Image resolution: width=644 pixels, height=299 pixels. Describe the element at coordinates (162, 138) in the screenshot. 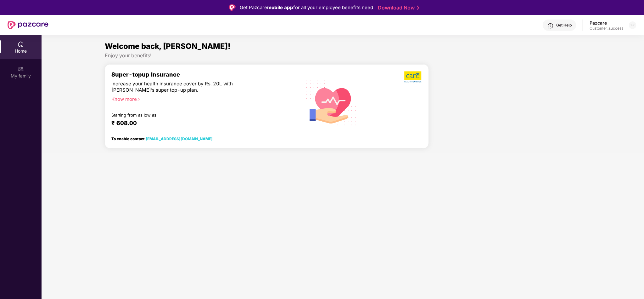

I see `div: To enable contact` at that location.